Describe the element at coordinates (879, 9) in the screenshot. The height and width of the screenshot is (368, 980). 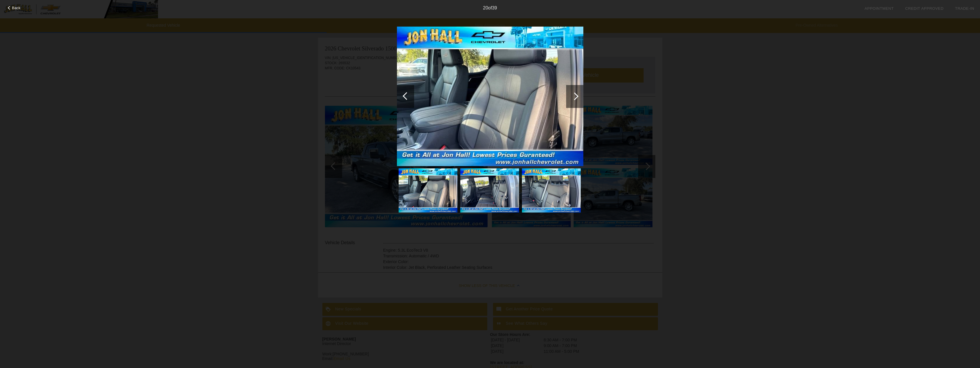
I see `a: Appointment` at that location.